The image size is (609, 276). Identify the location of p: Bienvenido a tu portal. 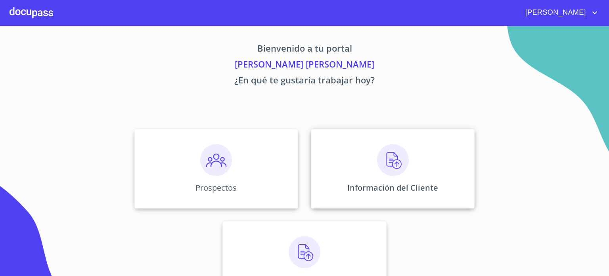
(305, 50).